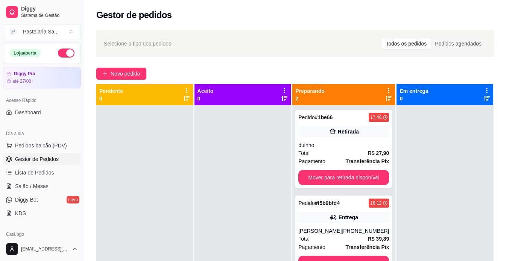  Describe the element at coordinates (42, 146) in the screenshot. I see `button: Pedidos balcão (PDV)` at that location.